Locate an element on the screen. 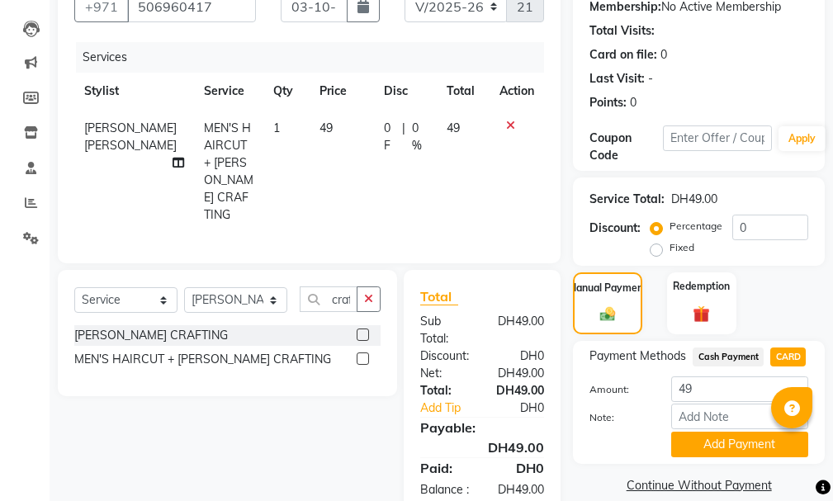 The image size is (833, 501). div: Service Total: is located at coordinates (627, 199).